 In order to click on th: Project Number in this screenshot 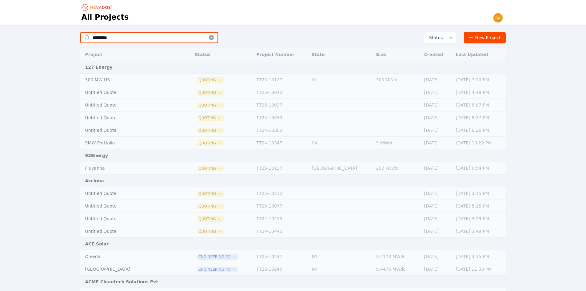, I will do `click(281, 54)`.